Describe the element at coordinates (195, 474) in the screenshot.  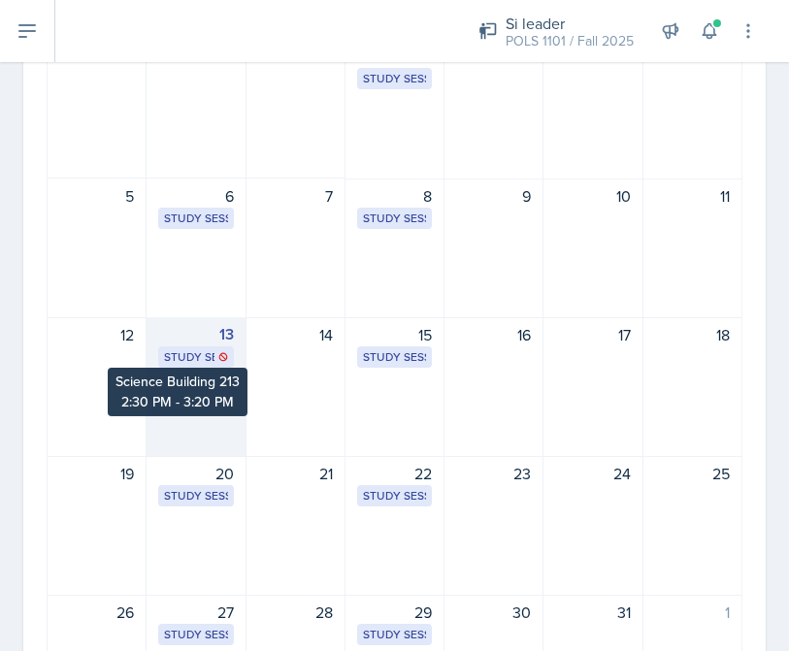
I see `div: 20` at that location.